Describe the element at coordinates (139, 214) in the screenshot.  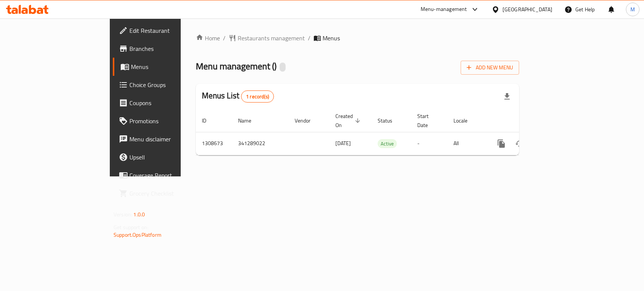
I see `span: 1.0.0` at that location.